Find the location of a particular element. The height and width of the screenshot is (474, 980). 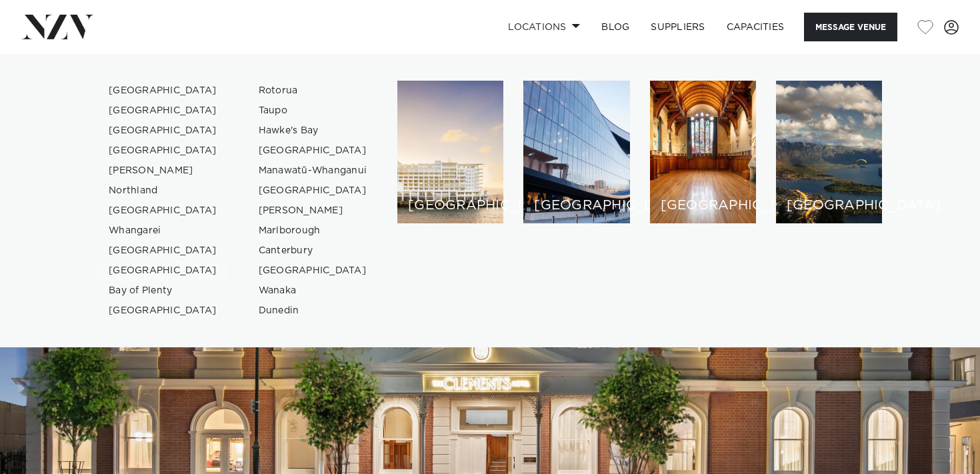

a: BLOG is located at coordinates (615, 27).